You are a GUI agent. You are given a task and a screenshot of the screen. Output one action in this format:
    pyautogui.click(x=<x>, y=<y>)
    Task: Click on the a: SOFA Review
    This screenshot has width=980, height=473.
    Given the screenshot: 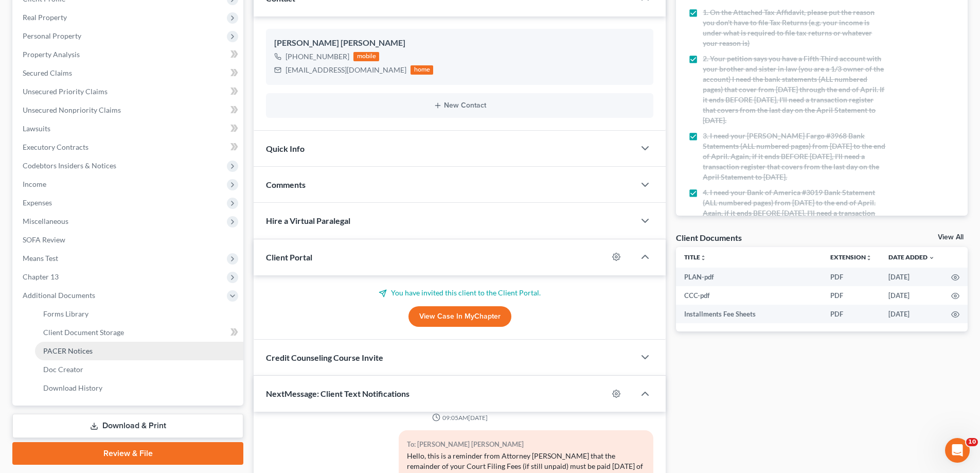 What is the action you would take?
    pyautogui.click(x=128, y=240)
    